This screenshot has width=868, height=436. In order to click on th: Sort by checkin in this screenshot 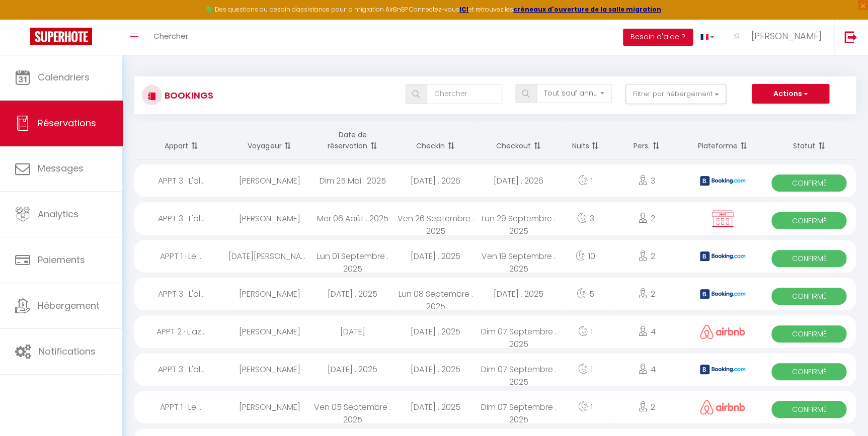, I will do `click(436, 140)`.